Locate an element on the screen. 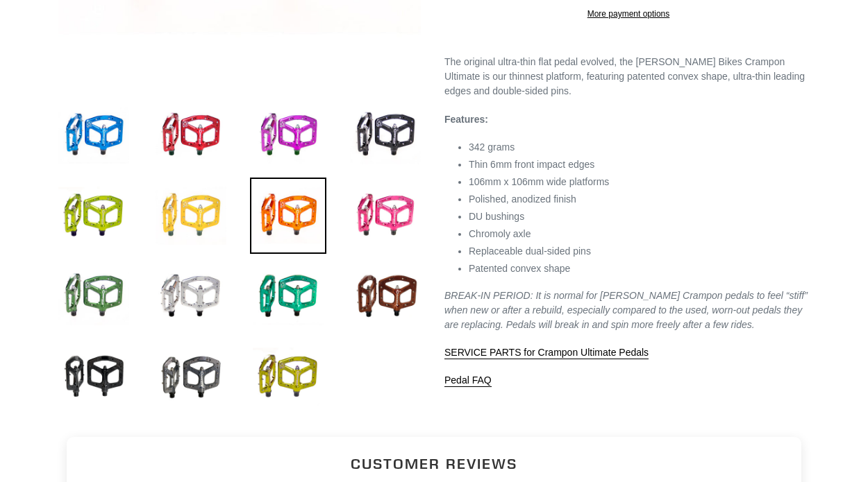 Image resolution: width=868 pixels, height=482 pixels. li: Chromoly axle is located at coordinates (640, 234).